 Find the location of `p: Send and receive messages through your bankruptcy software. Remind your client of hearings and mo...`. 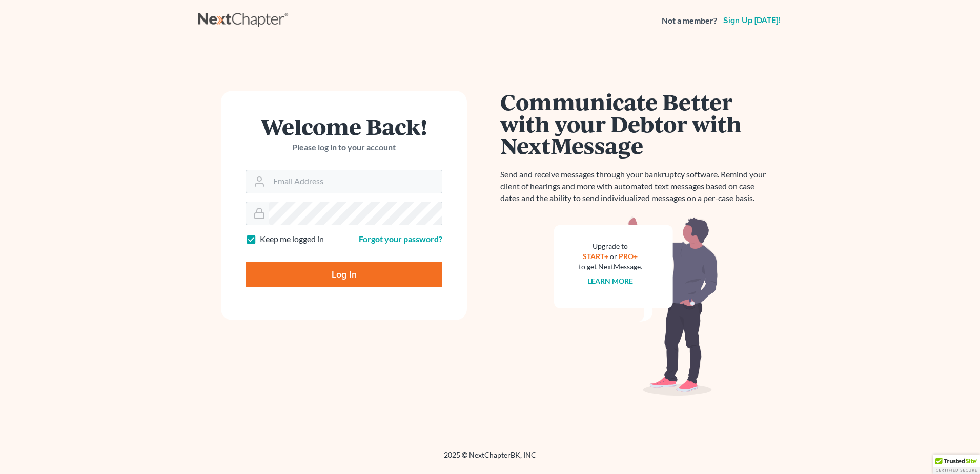

p: Send and receive messages through your bankruptcy software. Remind your client of hearings and mo... is located at coordinates (637, 186).